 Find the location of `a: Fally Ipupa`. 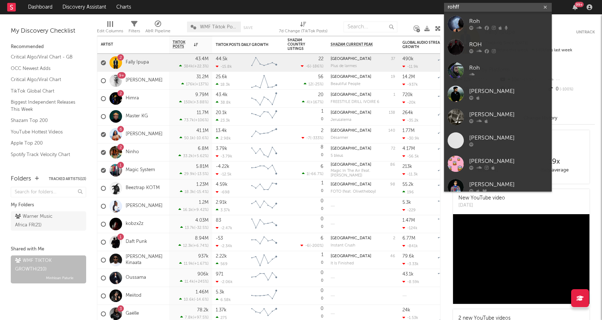

a: Fally Ipupa is located at coordinates (137, 63).